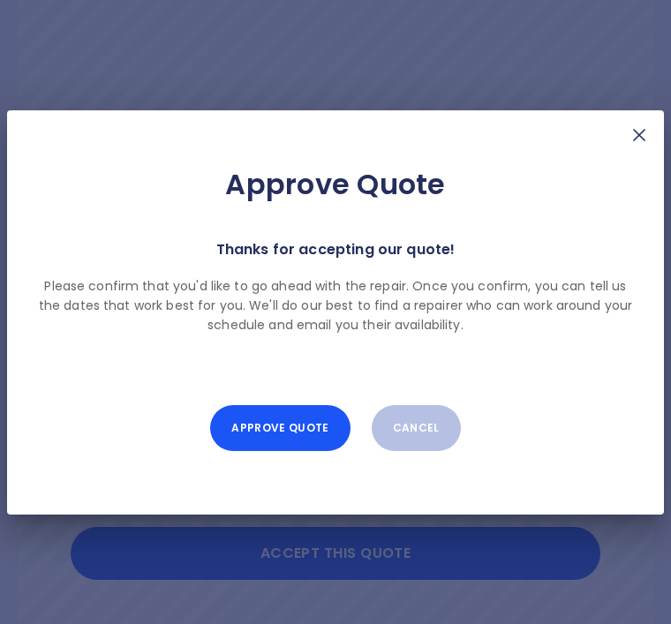 Image resolution: width=671 pixels, height=624 pixels. Describe the element at coordinates (416, 428) in the screenshot. I see `button: Cancel` at that location.